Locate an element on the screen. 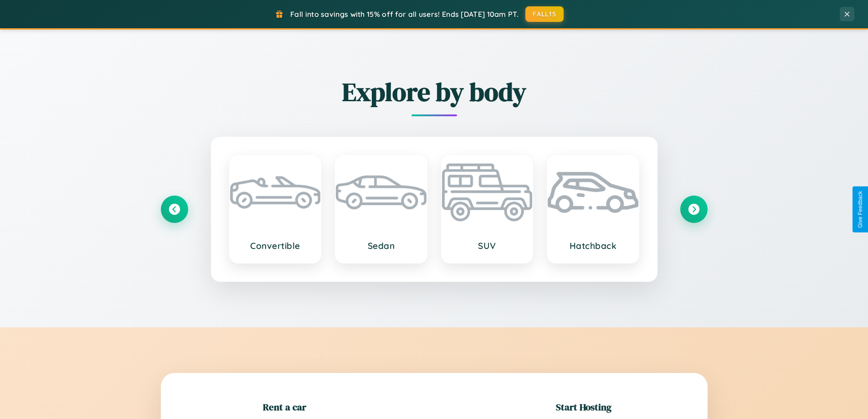 The image size is (868, 419). h3: Convertible is located at coordinates (275, 246).